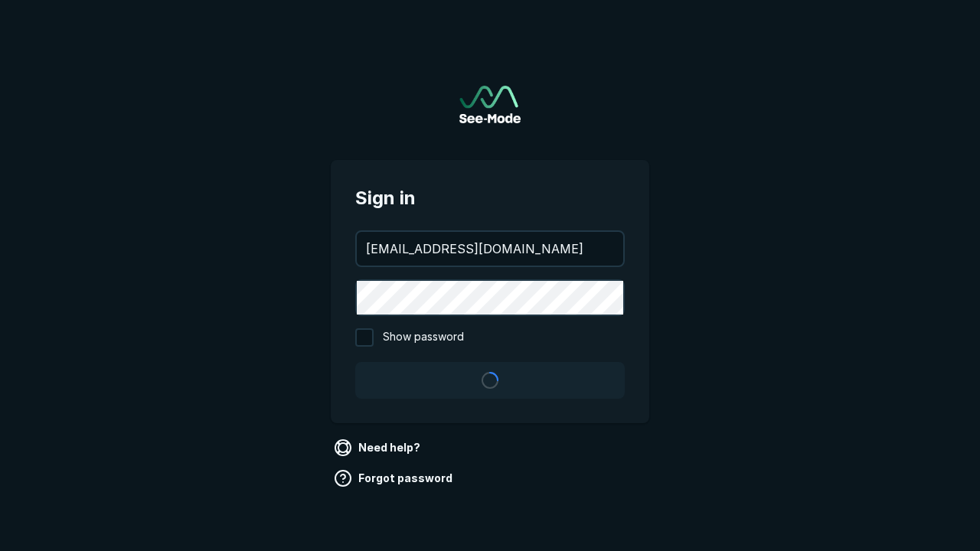 This screenshot has width=980, height=551. I want to click on a: Need help?, so click(379, 447).